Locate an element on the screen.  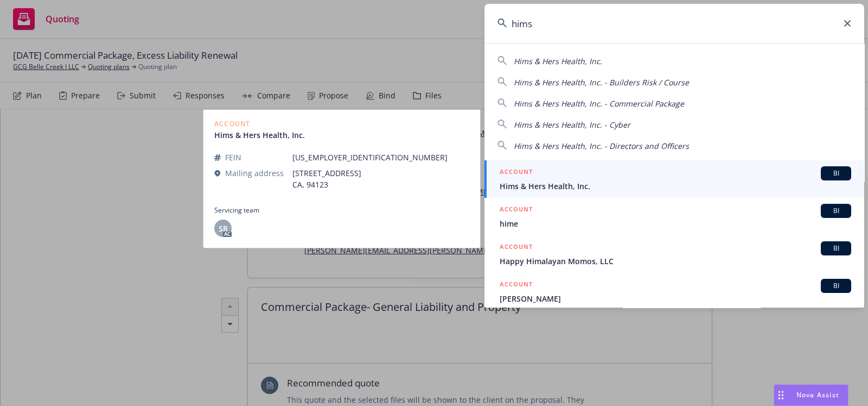
a: ACCOUNTBIhime is located at coordinates (674, 216).